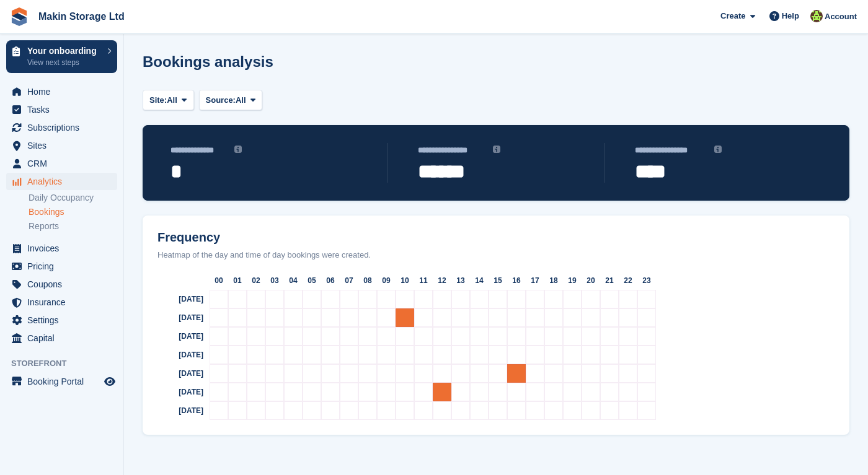  What do you see at coordinates (591, 281) in the screenshot?
I see `div: 20` at bounding box center [591, 281].